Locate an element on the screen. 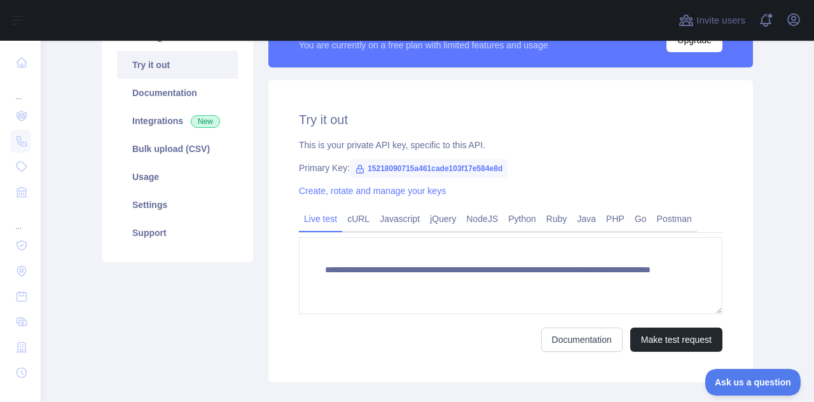  a: PHP is located at coordinates (615, 219).